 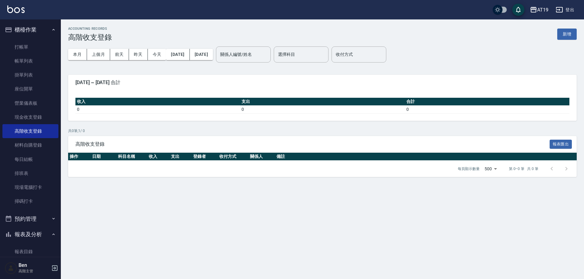 I want to click on h3: 高階收支登錄, so click(x=90, y=37).